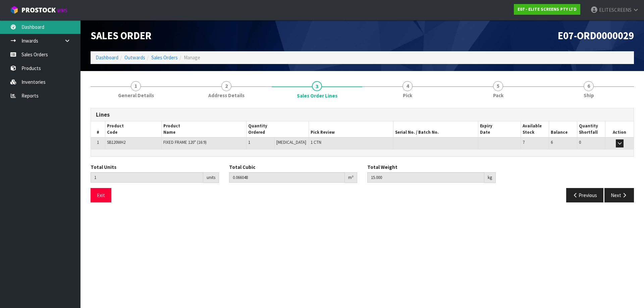  What do you see at coordinates (133, 129) in the screenshot?
I see `th: Product Code` at bounding box center [133, 129].